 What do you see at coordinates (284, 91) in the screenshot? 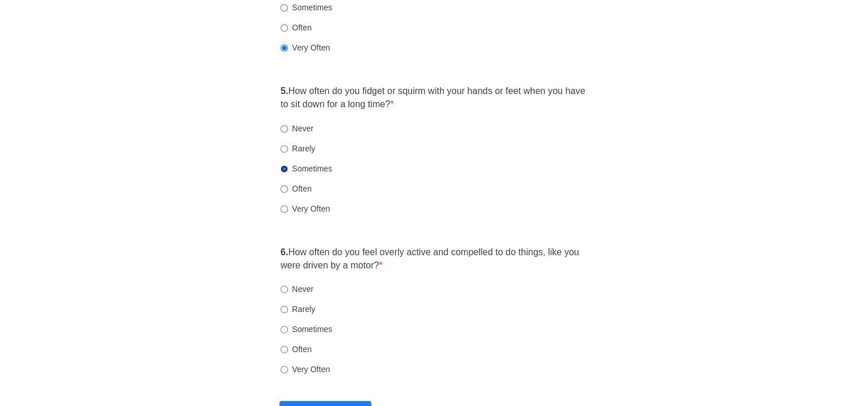
I see `strong: 5.` at bounding box center [284, 91].